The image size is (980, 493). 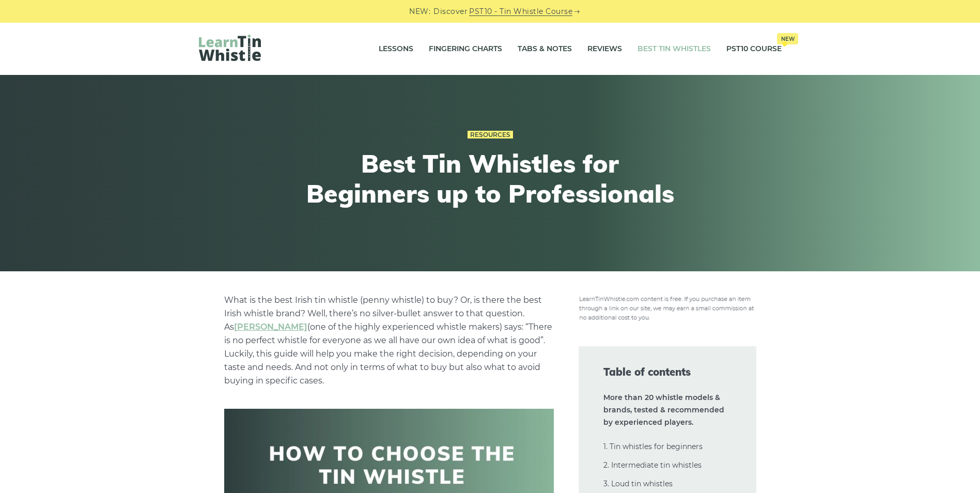 What do you see at coordinates (667, 372) in the screenshot?
I see `span: Table of contents` at bounding box center [667, 372].